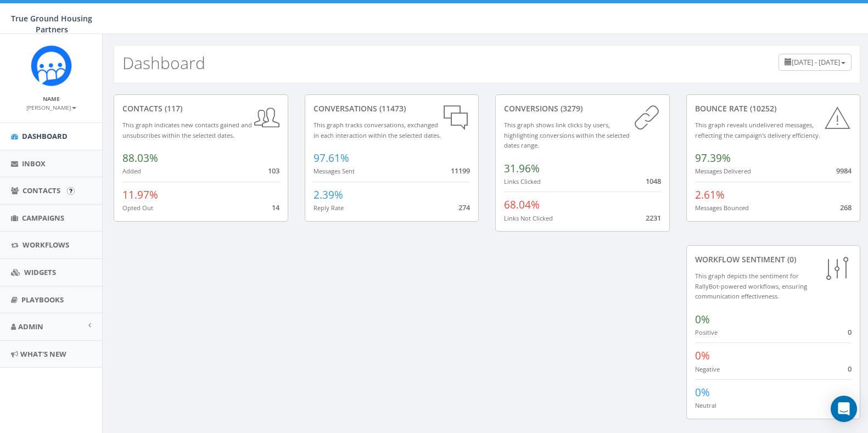 The width and height of the screenshot is (868, 433). I want to click on span: 9984, so click(844, 171).